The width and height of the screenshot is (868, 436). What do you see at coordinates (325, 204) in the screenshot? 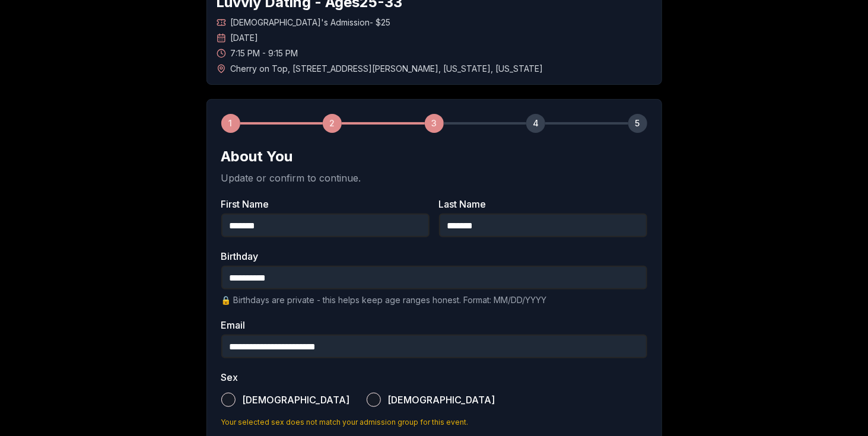
I see `label: First Name` at bounding box center [325, 204].